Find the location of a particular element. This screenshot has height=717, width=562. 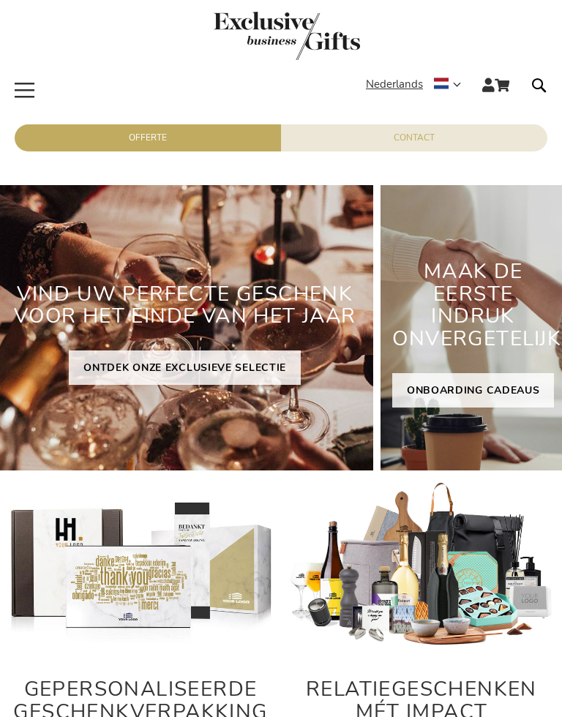

a: ONBOARDING CADEAUS is located at coordinates (473, 390).